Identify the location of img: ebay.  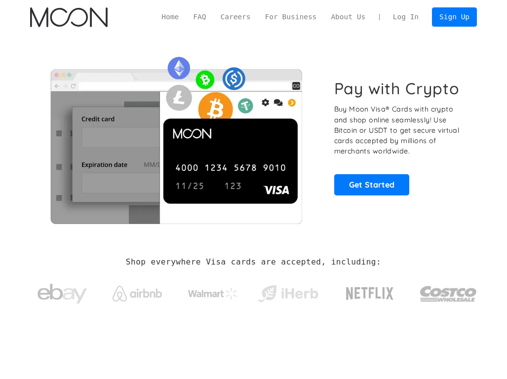
(62, 294).